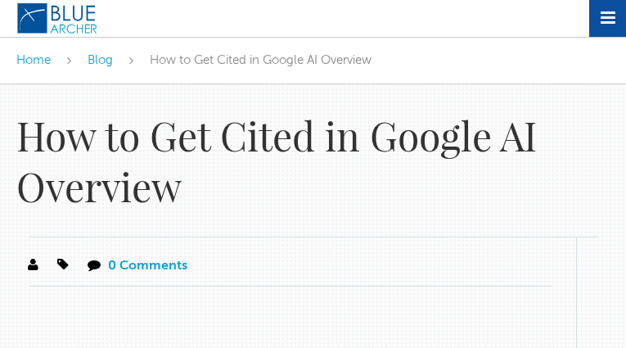 Image resolution: width=626 pixels, height=348 pixels. I want to click on img: Blue Archer Logo, so click(57, 18).